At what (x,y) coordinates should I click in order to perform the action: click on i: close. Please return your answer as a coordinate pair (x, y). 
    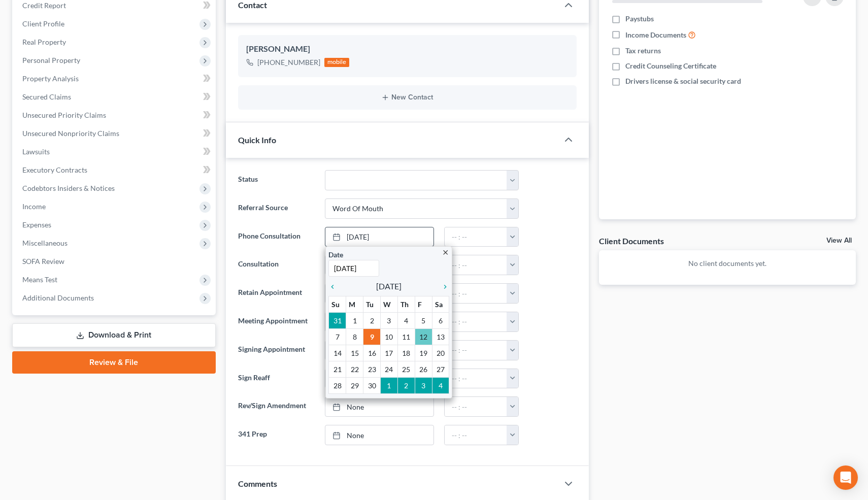
    Looking at the image, I should click on (445, 252).